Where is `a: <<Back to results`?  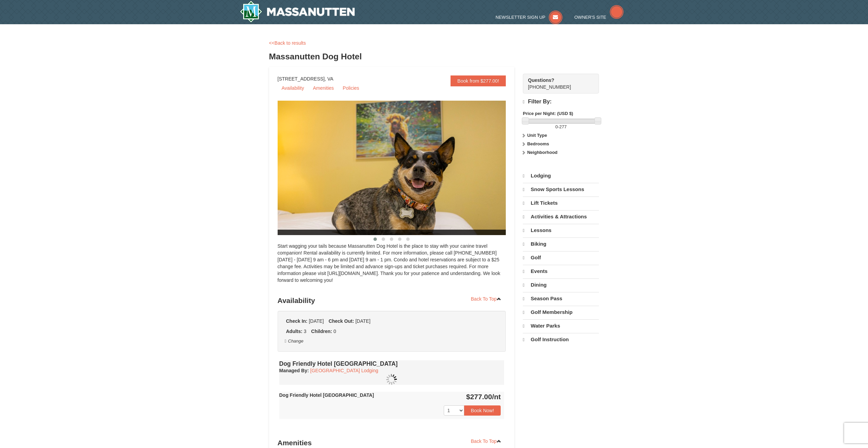 a: <<Back to results is located at coordinates (287, 43).